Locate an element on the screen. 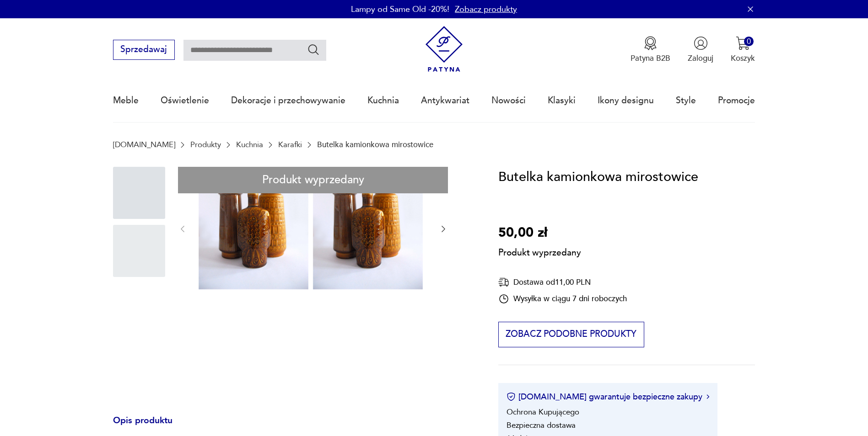 This screenshot has width=868, height=436. a: Dekoracje i przechowywanie is located at coordinates (289, 101).